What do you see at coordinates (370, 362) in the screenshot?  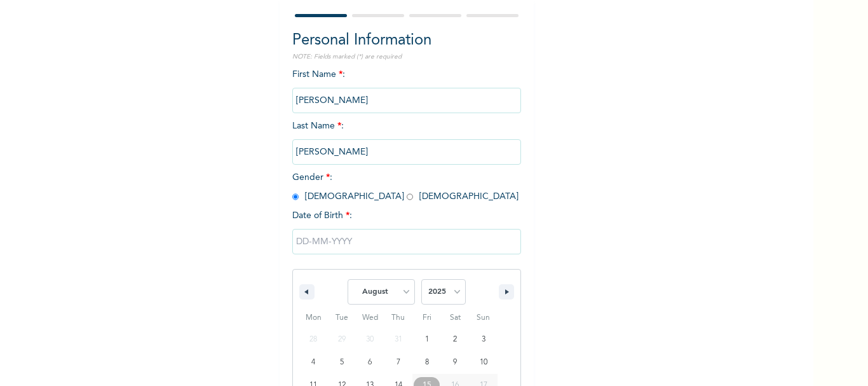 I see `span: 6` at bounding box center [370, 362].